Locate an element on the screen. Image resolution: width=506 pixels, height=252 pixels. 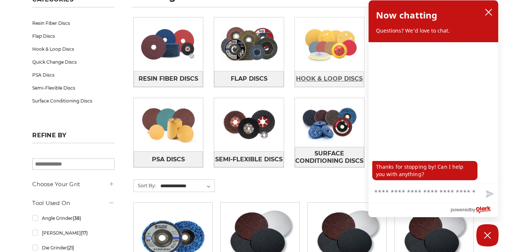
p: Thanks for stopping by! Can I help you with anything? is located at coordinates (425, 171).